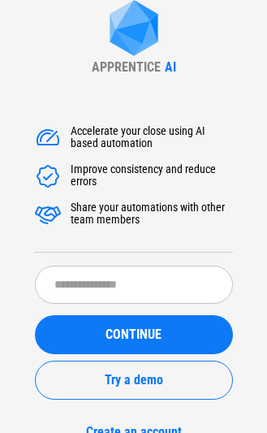  I want to click on span: Try a demo, so click(134, 380).